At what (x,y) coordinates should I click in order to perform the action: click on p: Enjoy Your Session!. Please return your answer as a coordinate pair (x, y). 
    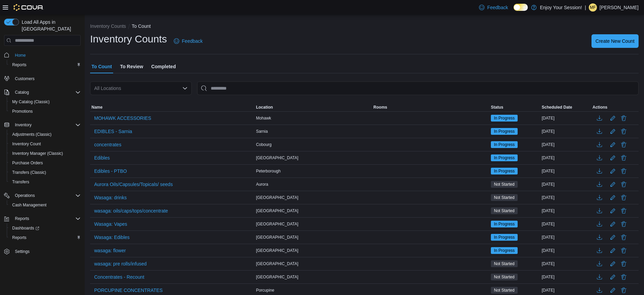
    Looking at the image, I should click on (561, 8).